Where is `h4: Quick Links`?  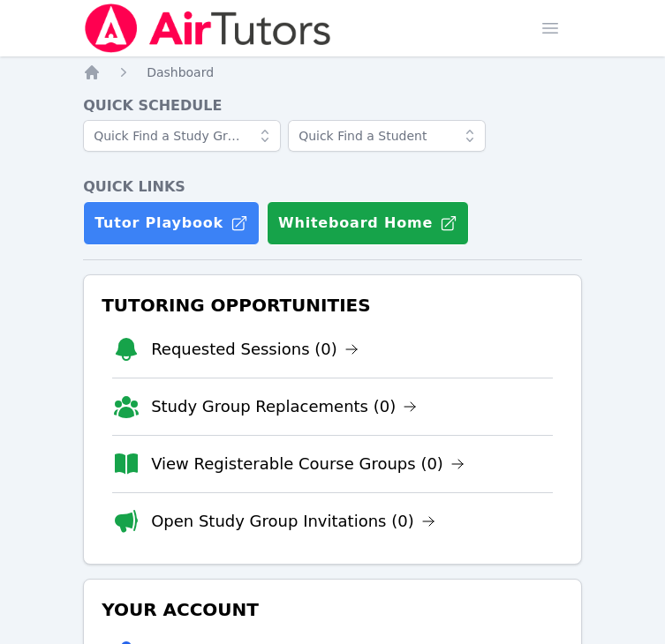 h4: Quick Links is located at coordinates (332, 187).